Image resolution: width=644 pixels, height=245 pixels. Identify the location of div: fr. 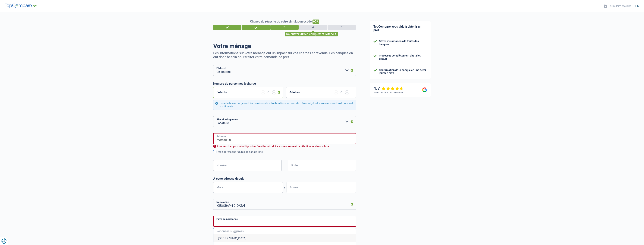
(637, 6).